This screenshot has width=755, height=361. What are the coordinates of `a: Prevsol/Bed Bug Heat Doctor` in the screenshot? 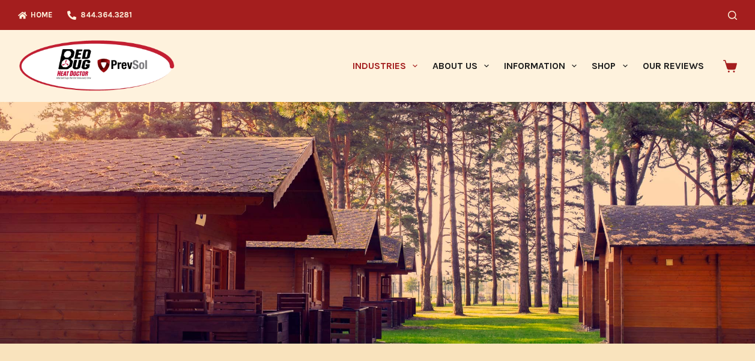 It's located at (97, 66).